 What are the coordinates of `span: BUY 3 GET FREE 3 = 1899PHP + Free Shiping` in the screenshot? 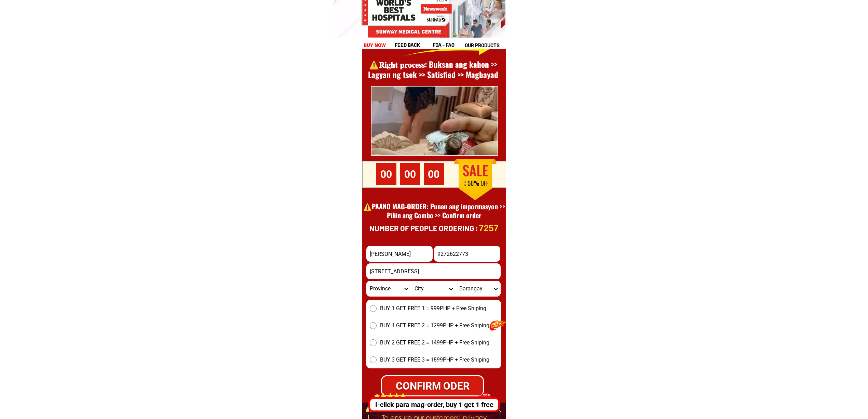 It's located at (435, 360).